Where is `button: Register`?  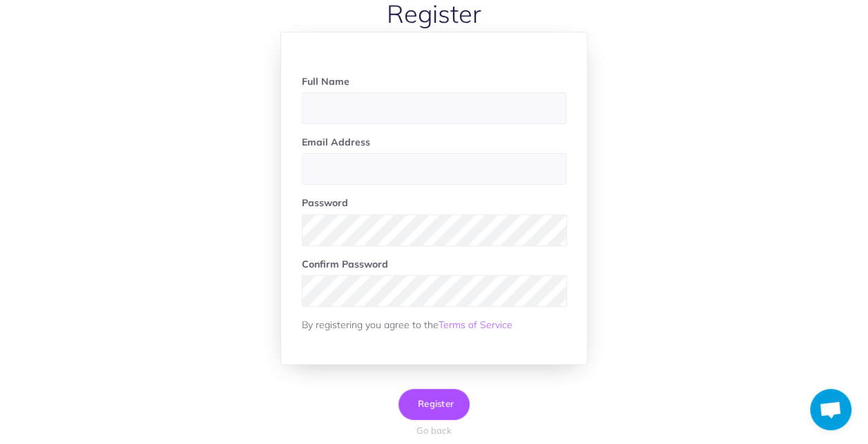 button: Register is located at coordinates (434, 404).